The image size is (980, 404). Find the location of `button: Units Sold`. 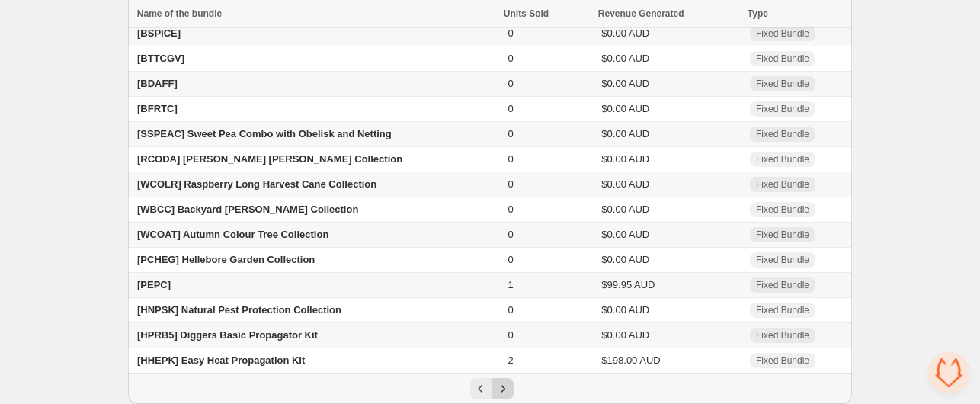

button: Units Sold is located at coordinates (534, 13).